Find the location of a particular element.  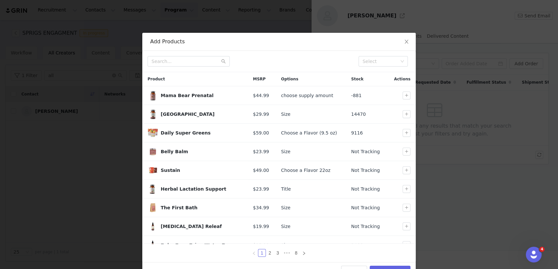

span: The First Bath is located at coordinates (153, 208).